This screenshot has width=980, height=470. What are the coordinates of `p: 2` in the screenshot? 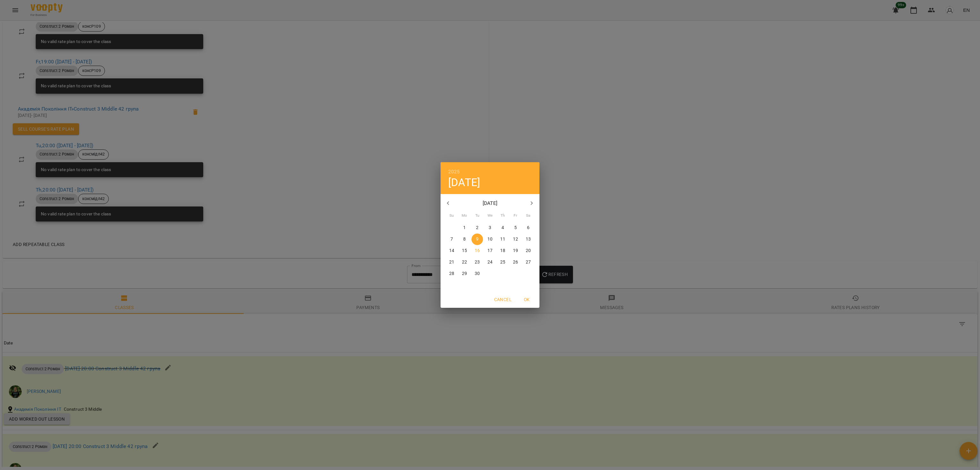 It's located at (477, 228).